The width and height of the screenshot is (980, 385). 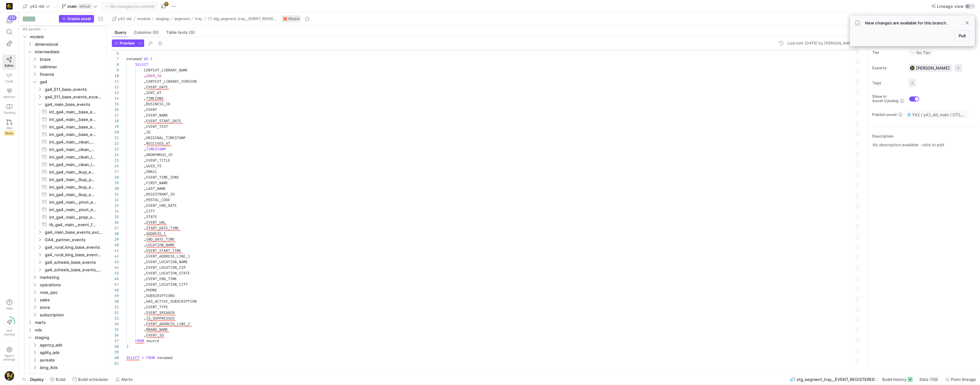 I want to click on span: int_ga4_main__base_event_items​​​​​​​​​​, so click(x=73, y=112).